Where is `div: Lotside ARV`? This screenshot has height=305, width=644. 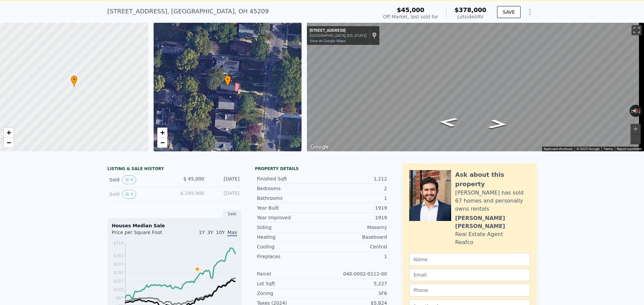 div: Lotside ARV is located at coordinates (470, 17).